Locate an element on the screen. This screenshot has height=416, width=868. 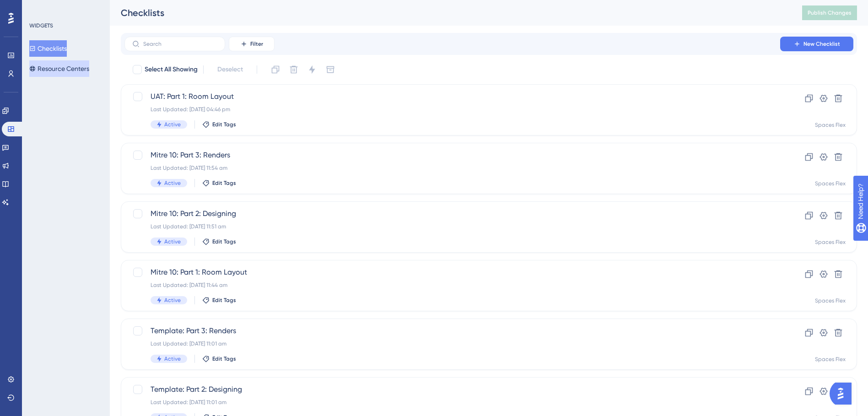
button: Filter is located at coordinates (251, 44).